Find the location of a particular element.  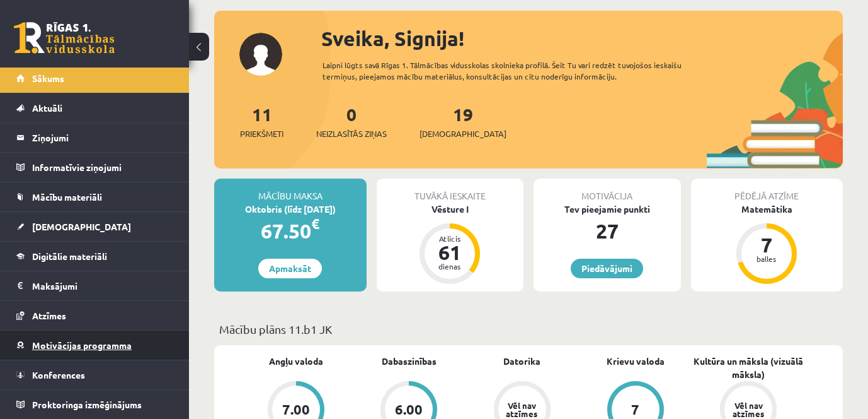

a: Angļu valoda is located at coordinates (296, 361).